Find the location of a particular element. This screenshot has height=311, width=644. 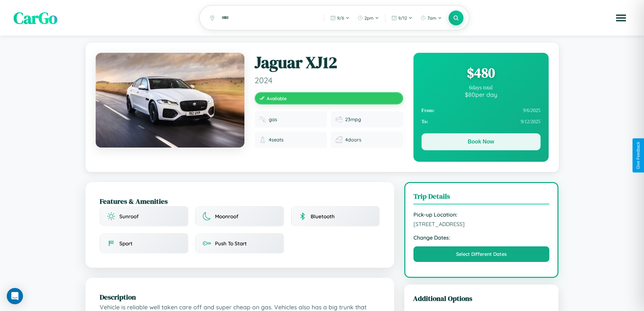

div: $ 80 per day is located at coordinates (481, 94).